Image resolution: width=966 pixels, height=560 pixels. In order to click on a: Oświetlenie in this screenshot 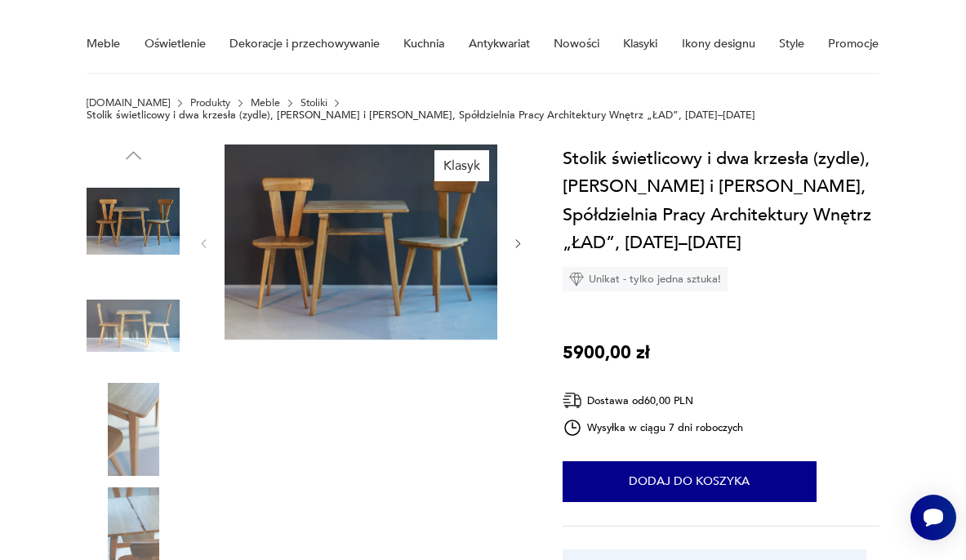, I will do `click(175, 44)`.